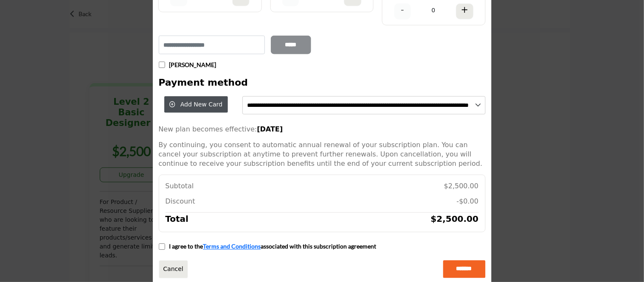  What do you see at coordinates (180, 202) in the screenshot?
I see `p: Discount` at bounding box center [180, 202].